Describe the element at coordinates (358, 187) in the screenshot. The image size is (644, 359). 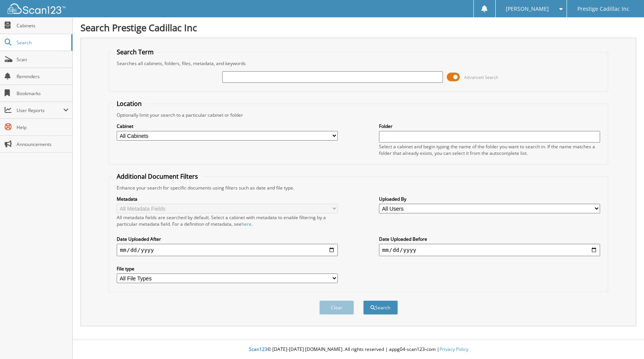
I see `div: Enhance your search for specific documents using filters such as date and file type.` at that location.